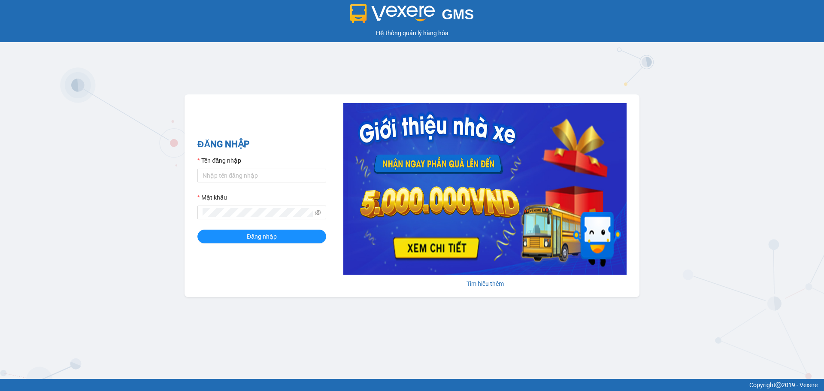  What do you see at coordinates (412, 385) in the screenshot?
I see `div: Copyright 2019 - Vexere` at bounding box center [412, 385].